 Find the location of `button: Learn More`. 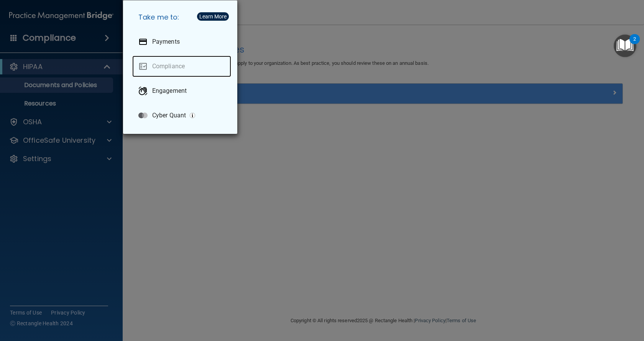

button: Learn More is located at coordinates (213, 17).